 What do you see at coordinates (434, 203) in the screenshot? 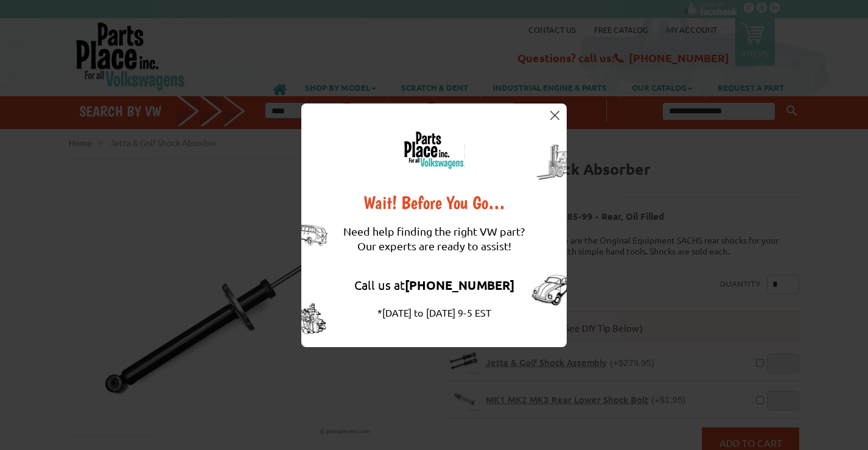
I see `div: Wait! Before You Go…` at bounding box center [434, 203].